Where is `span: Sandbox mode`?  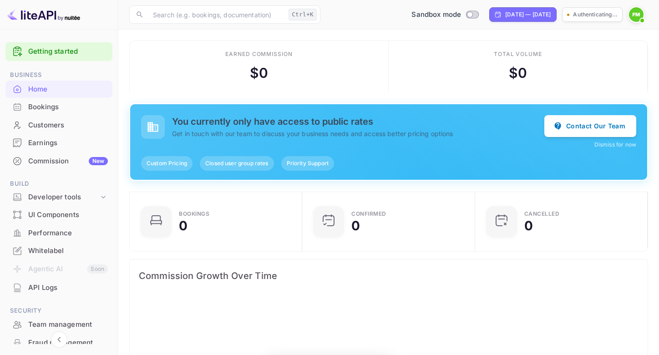 span: Sandbox mode is located at coordinates (436, 15).